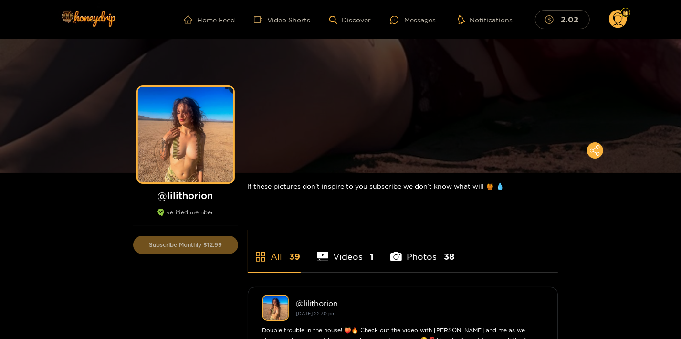 The image size is (681, 339). Describe the element at coordinates (186, 245) in the screenshot. I see `button: Subscribe Monthly $12.99` at that location.